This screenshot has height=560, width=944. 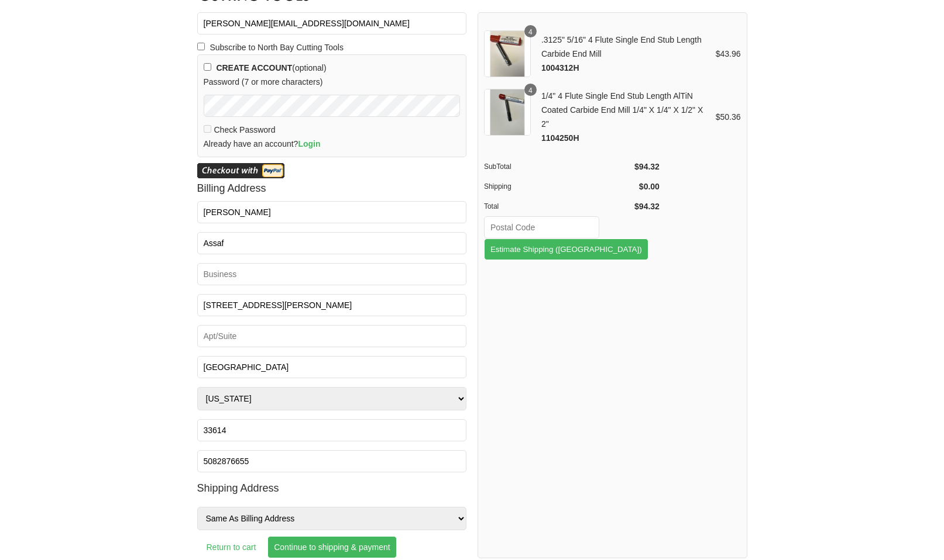 I want to click on td: $0.00, so click(x=644, y=187).